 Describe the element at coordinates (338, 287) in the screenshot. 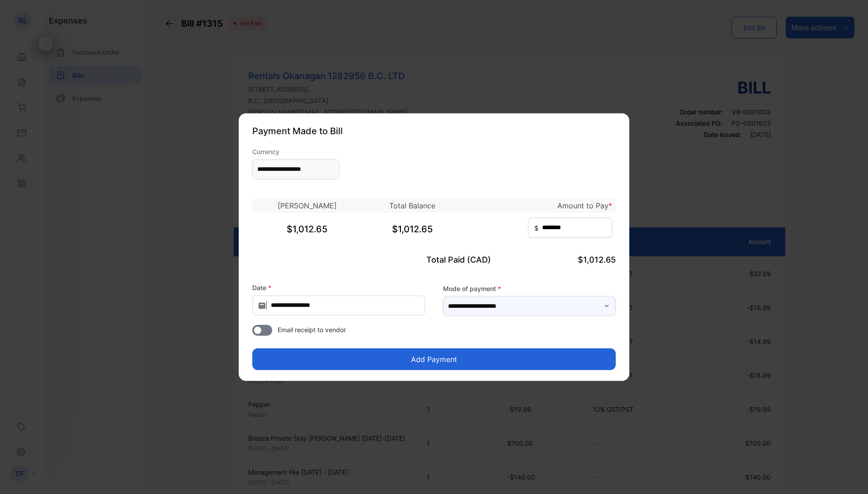

I see `label: Date` at that location.